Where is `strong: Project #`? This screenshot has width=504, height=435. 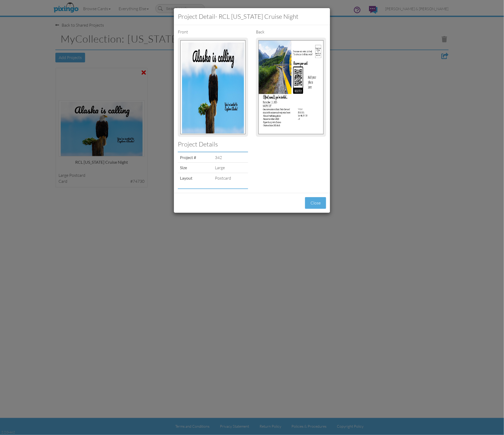 strong: Project # is located at coordinates (188, 157).